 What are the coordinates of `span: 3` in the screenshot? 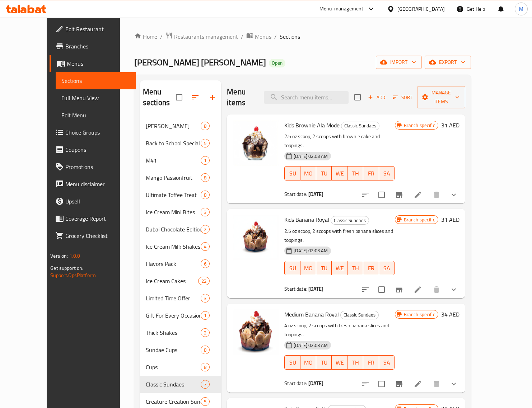 It's located at (205, 212).